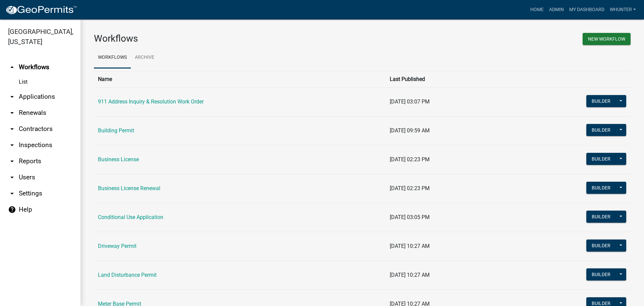  What do you see at coordinates (129, 188) in the screenshot?
I see `a: Business License Renewal` at bounding box center [129, 188].